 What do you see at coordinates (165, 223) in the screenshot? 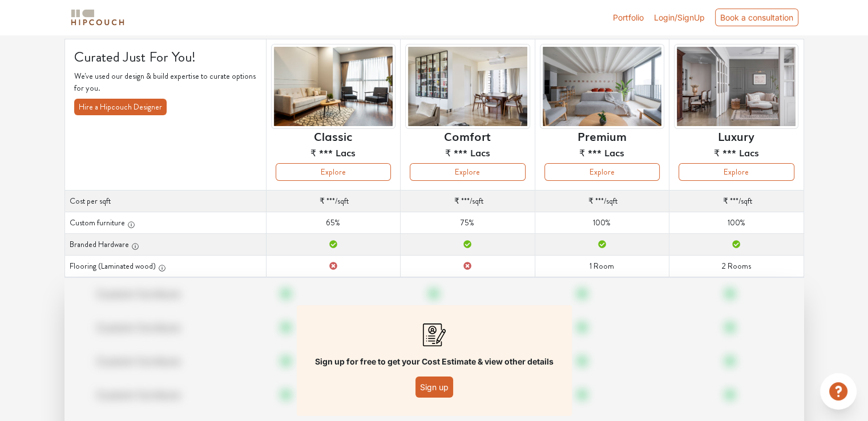
I see `th: Custom furniture` at bounding box center [165, 223].